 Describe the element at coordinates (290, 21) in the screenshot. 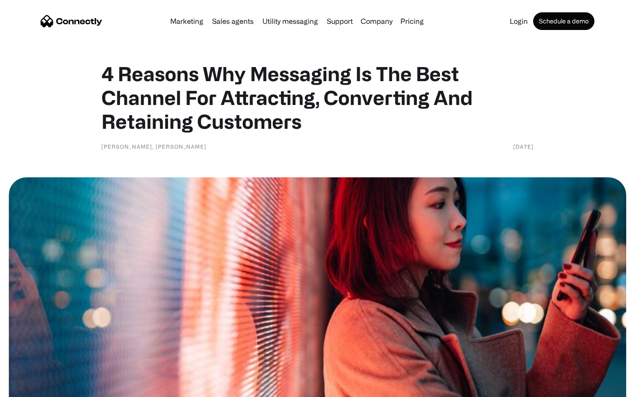

I see `a: Utility messaging` at that location.